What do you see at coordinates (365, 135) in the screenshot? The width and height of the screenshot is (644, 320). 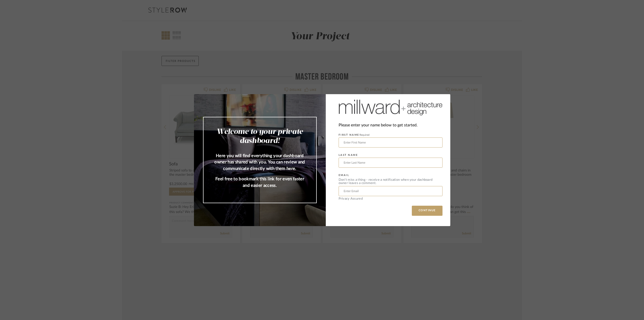 I see `span: Required` at bounding box center [365, 135].